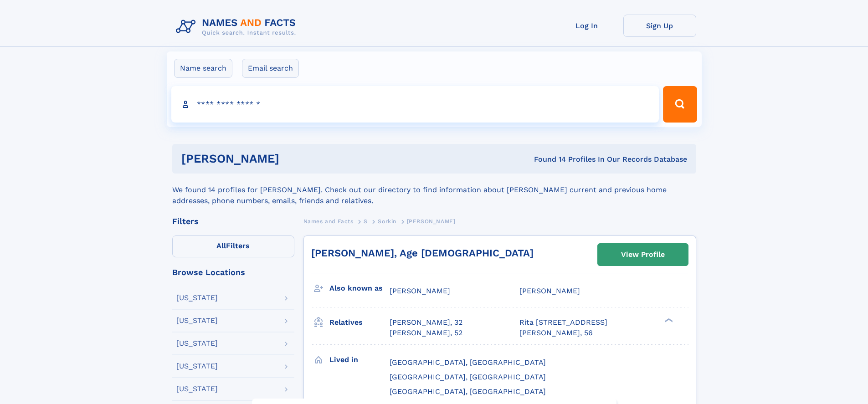  Describe the element at coordinates (328, 221) in the screenshot. I see `a: Names and Facts` at that location.